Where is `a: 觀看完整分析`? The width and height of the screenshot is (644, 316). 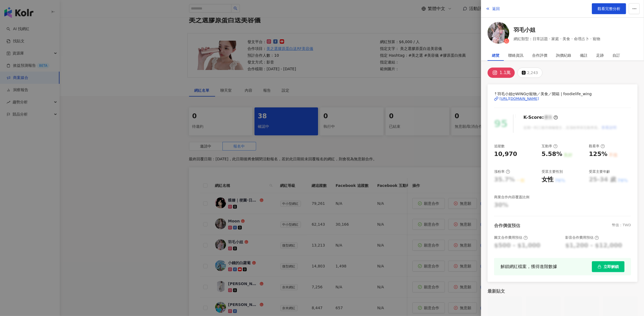
a: 觀看完整分析 is located at coordinates (609, 9).